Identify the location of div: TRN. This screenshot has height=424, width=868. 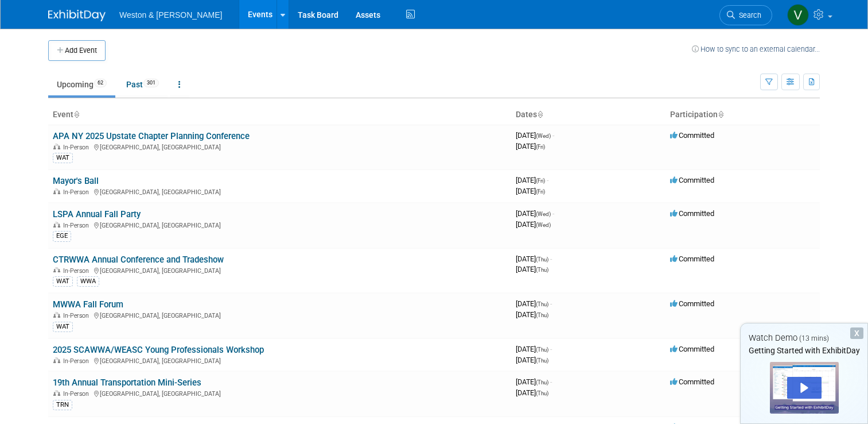
(62, 405).